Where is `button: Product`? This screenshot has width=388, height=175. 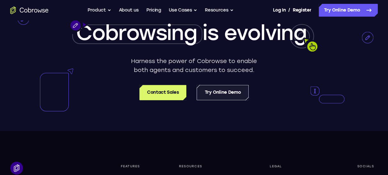
button: Product is located at coordinates (99, 10).